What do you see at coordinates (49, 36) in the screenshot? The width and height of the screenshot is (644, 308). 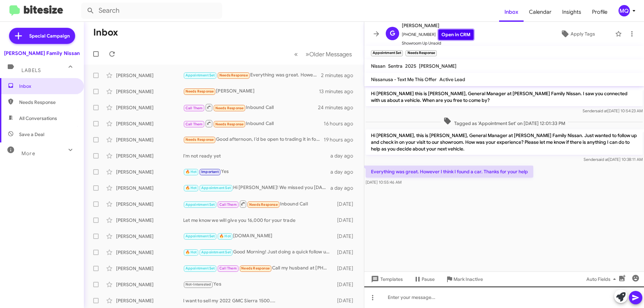 I see `span: Special Campaign` at bounding box center [49, 36].